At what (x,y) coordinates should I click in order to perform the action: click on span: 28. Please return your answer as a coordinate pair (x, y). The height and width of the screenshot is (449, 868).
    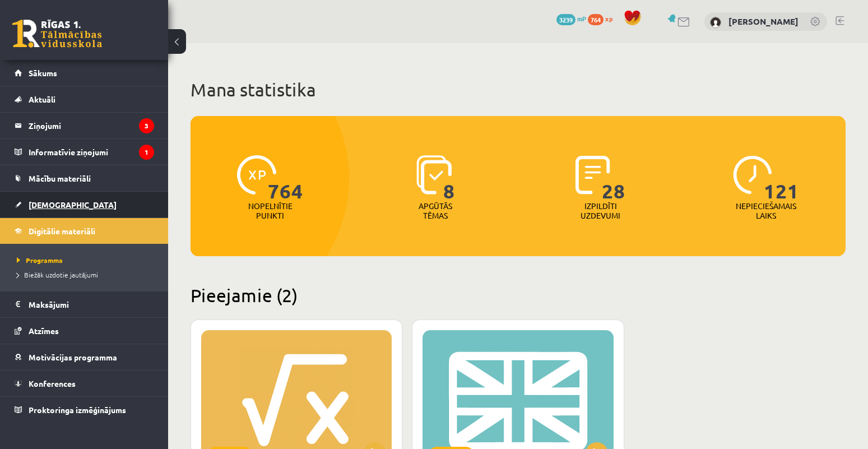
    Looking at the image, I should click on (614, 178).